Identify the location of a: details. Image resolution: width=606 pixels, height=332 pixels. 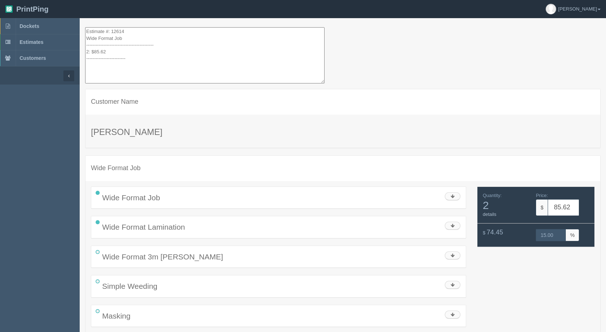
(490, 214).